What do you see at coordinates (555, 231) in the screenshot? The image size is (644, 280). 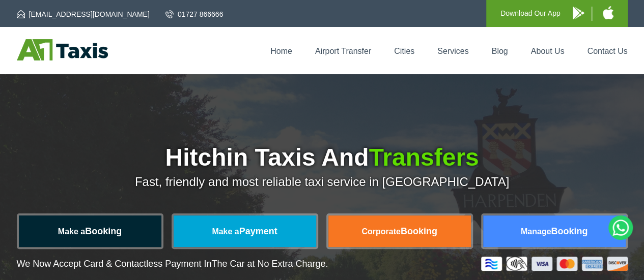 I see `a: ManageBooking` at bounding box center [555, 231].